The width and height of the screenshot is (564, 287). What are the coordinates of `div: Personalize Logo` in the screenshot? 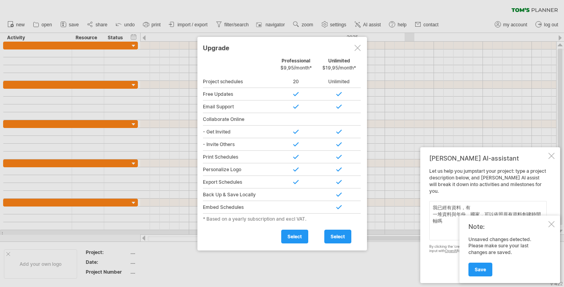 It's located at (239, 169).